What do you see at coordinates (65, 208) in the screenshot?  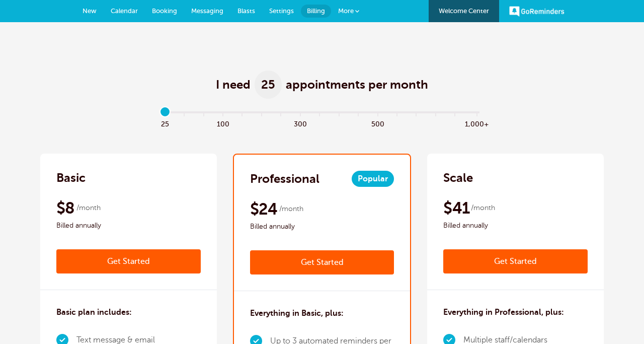 I see `span: $8` at bounding box center [65, 208].